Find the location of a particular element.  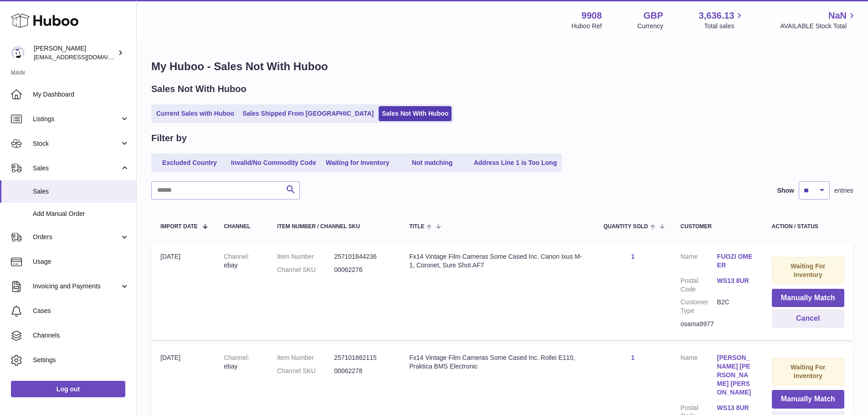

span: Settings is located at coordinates (81, 359).